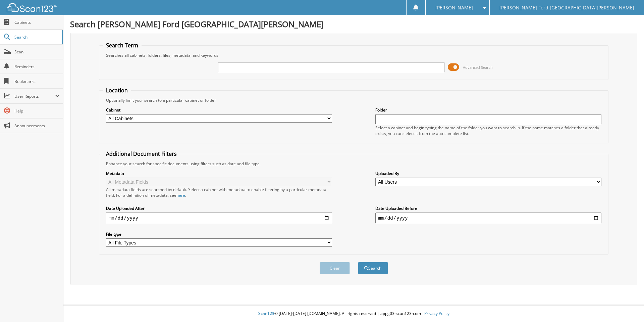  Describe the element at coordinates (219, 110) in the screenshot. I see `label: Cabinet` at that location.